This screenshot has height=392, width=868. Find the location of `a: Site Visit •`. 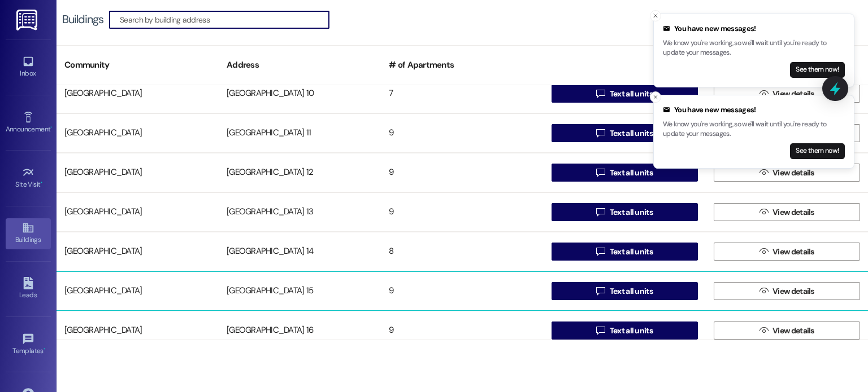

a: Site Visit • is located at coordinates (29, 179).